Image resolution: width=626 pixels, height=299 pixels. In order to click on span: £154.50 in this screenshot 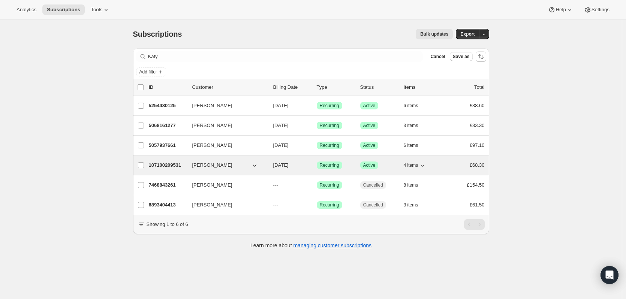, I will do `click(476, 185)`.